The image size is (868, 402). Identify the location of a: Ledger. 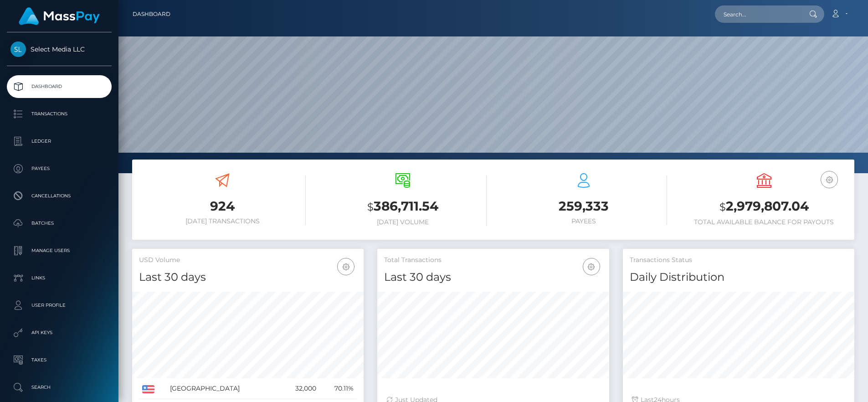
(59, 141).